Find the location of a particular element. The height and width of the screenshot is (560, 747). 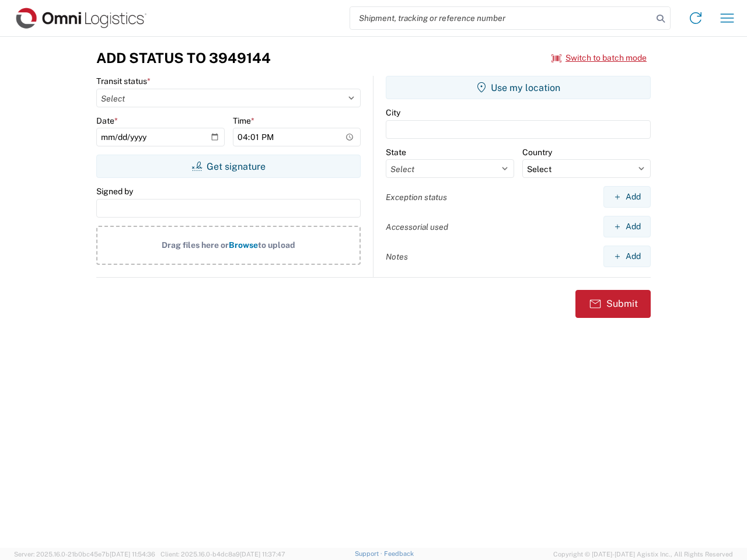

a: Feedback is located at coordinates (399, 553).